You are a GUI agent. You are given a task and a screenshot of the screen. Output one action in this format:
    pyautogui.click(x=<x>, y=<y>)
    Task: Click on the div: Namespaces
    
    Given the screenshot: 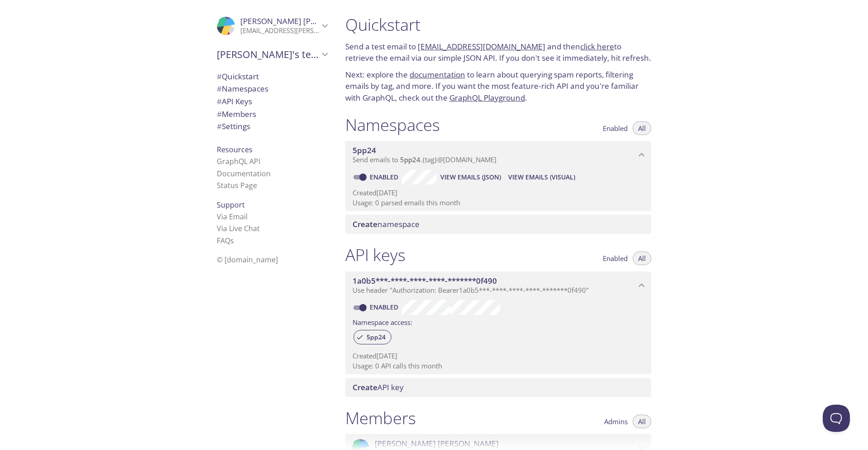 What is the action you would take?
    pyautogui.click(x=272, y=89)
    